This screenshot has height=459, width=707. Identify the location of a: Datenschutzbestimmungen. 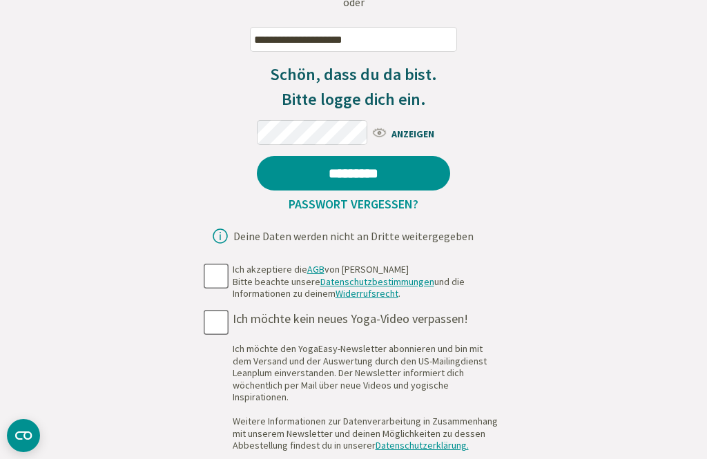
(377, 282).